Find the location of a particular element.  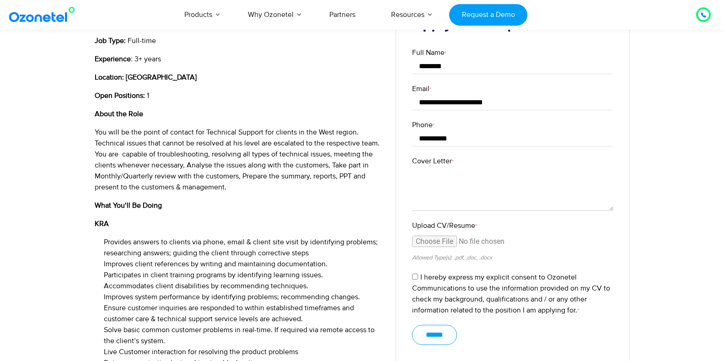

label: I hereby express my explicit consent to Ozonetel Communications to use the information provided o... is located at coordinates (511, 294).